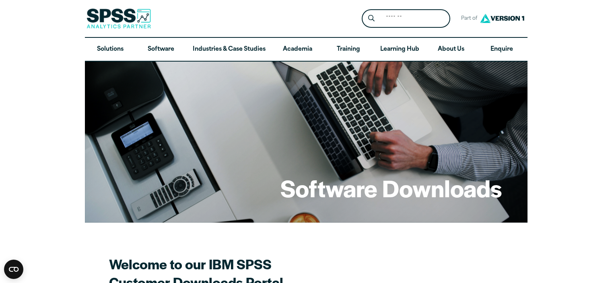  What do you see at coordinates (451, 49) in the screenshot?
I see `a: About Us` at bounding box center [451, 49].